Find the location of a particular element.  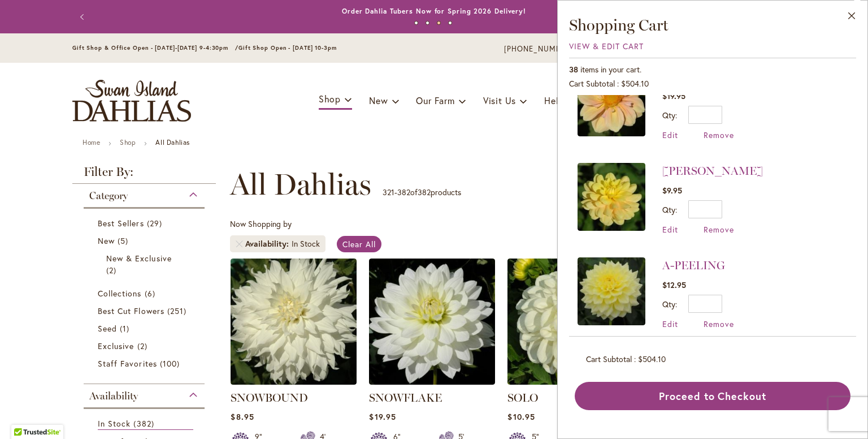

span: 382 is located at coordinates (145, 423).